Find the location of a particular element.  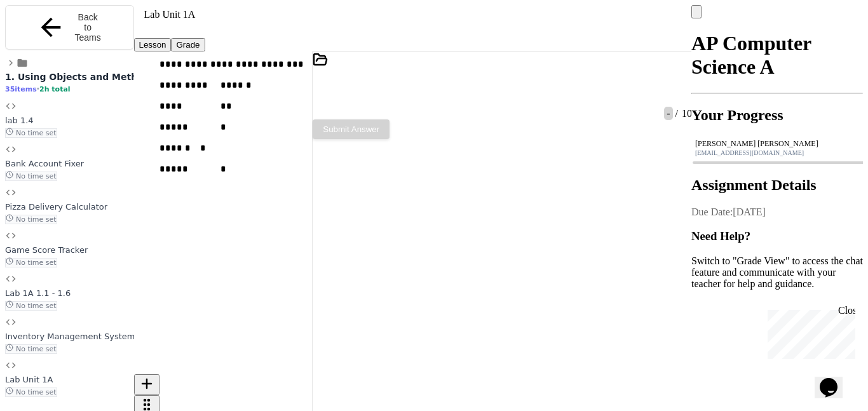

span: 10 is located at coordinates (685, 114).